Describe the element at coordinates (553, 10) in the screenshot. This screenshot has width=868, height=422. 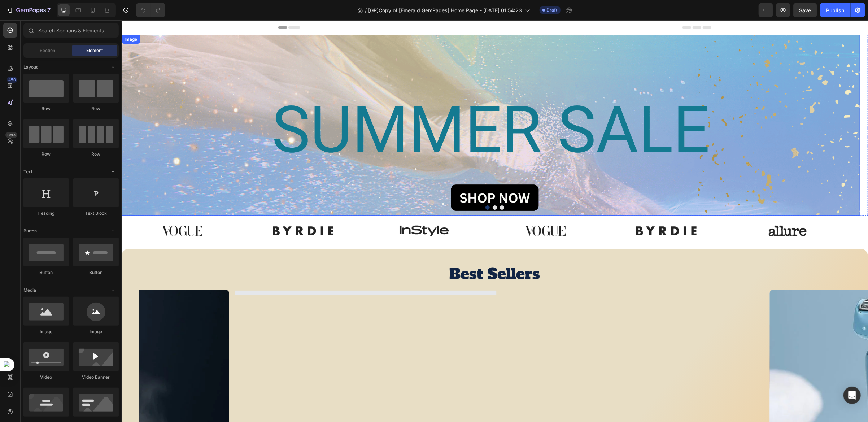
I see `span: Draft` at that location.